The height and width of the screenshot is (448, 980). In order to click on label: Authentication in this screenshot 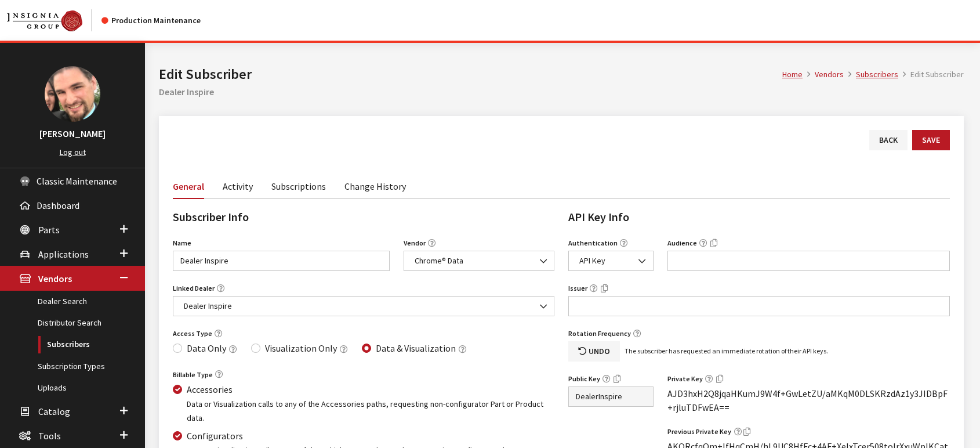, I will do `click(593, 243)`.